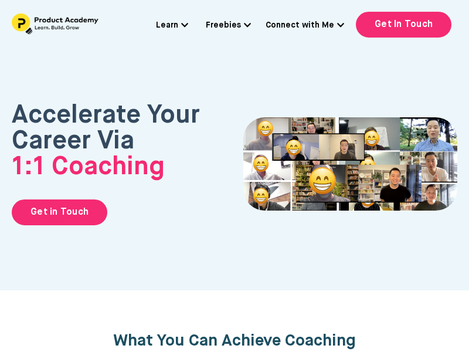 This screenshot has width=469, height=352. What do you see at coordinates (88, 167) in the screenshot?
I see `span: 1:1 Coaching` at bounding box center [88, 167].